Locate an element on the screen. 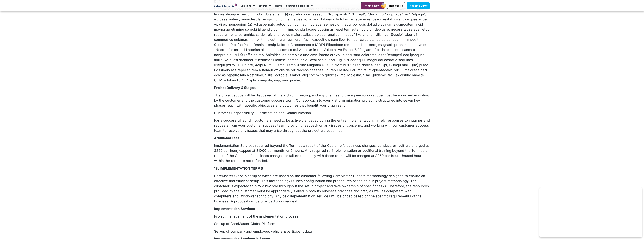 Image resolution: width=644 pixels, height=239 pixels. b: Implementation Services is located at coordinates (234, 209).